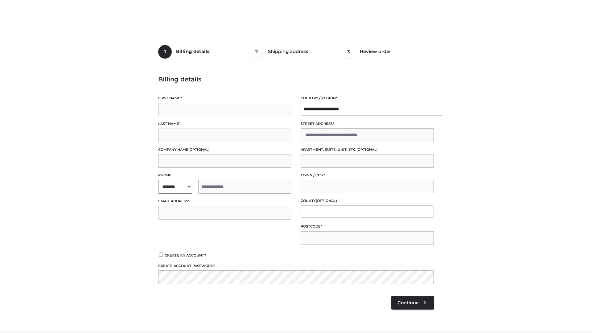 The width and height of the screenshot is (592, 333). I want to click on span: Billing details, so click(193, 51).